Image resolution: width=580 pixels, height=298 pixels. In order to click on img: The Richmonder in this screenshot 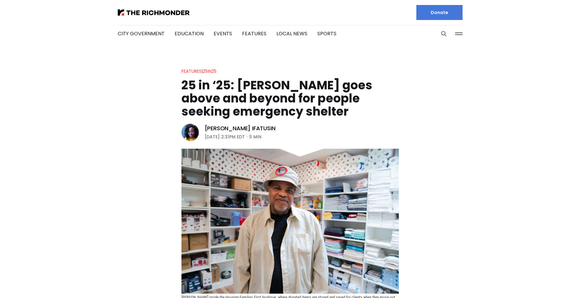, I will do `click(154, 12)`.